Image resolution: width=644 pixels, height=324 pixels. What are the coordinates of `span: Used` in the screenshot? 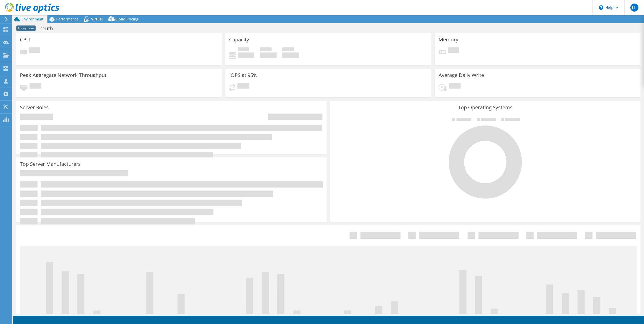 It's located at (244, 50).